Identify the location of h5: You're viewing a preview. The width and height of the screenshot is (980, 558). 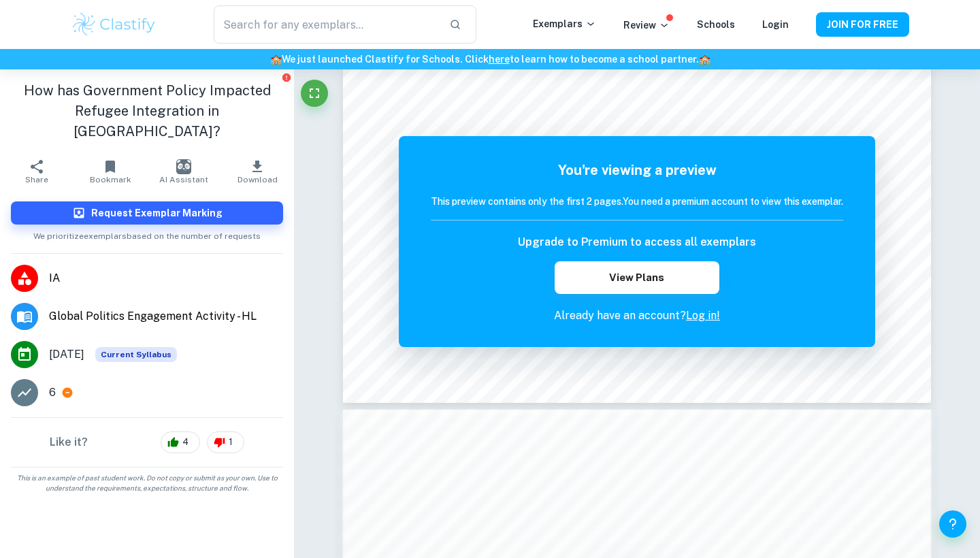
(637, 170).